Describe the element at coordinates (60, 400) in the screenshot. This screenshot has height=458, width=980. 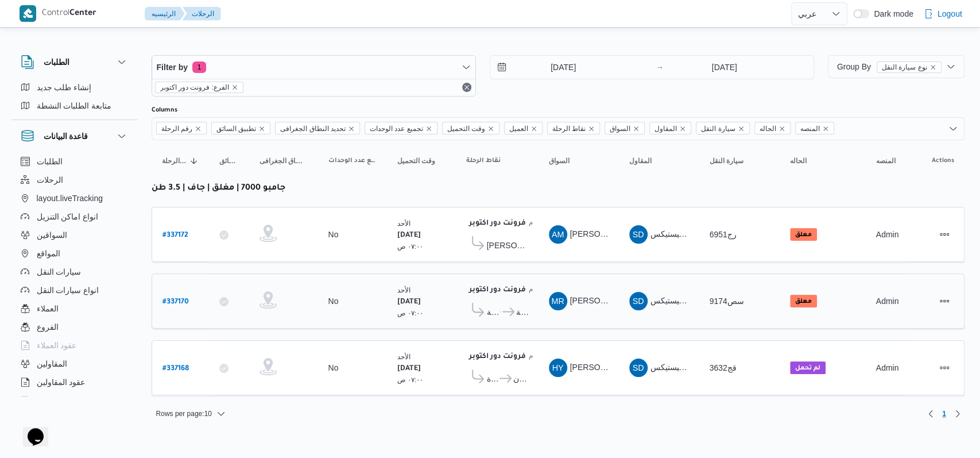
I see `span: اجهزة التليفون` at that location.